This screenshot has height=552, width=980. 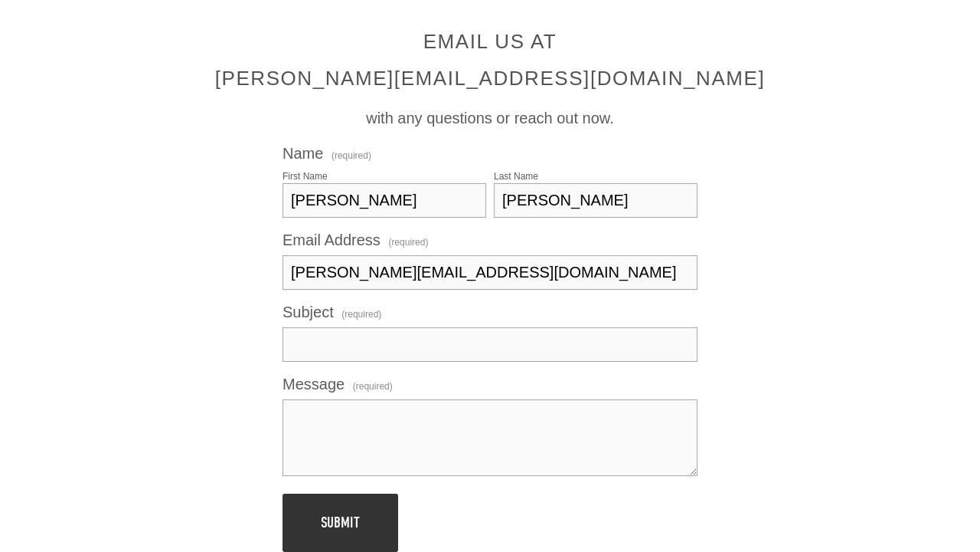 I want to click on span: Message, so click(x=314, y=384).